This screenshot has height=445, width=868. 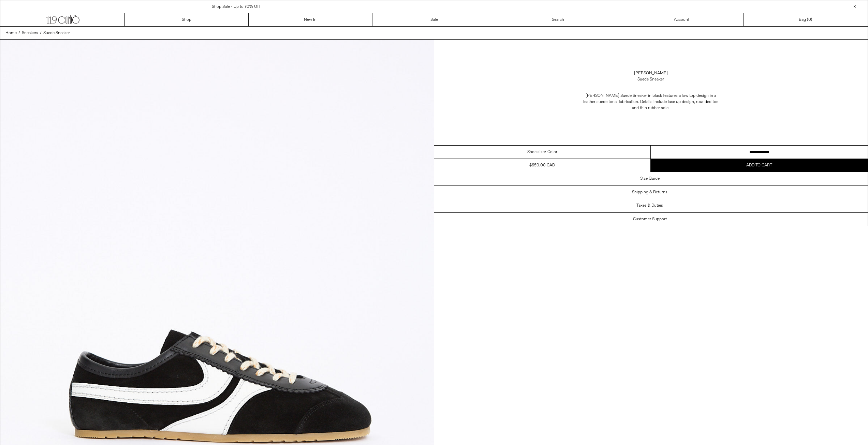 What do you see at coordinates (11, 33) in the screenshot?
I see `a: Home` at bounding box center [11, 33].